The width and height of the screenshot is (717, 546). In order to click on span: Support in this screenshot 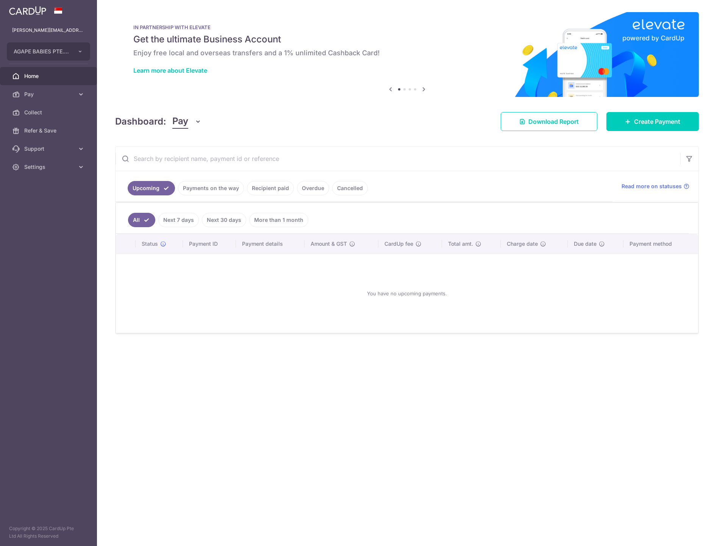, I will do `click(49, 149)`.